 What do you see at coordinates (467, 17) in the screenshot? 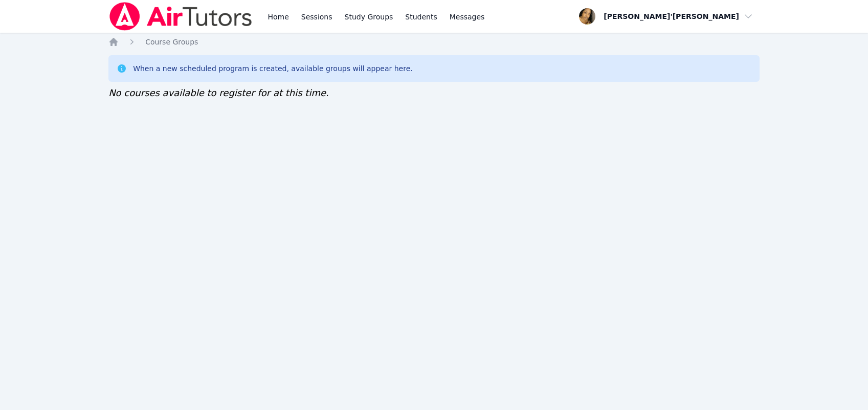
I see `span: Messages` at bounding box center [467, 17].